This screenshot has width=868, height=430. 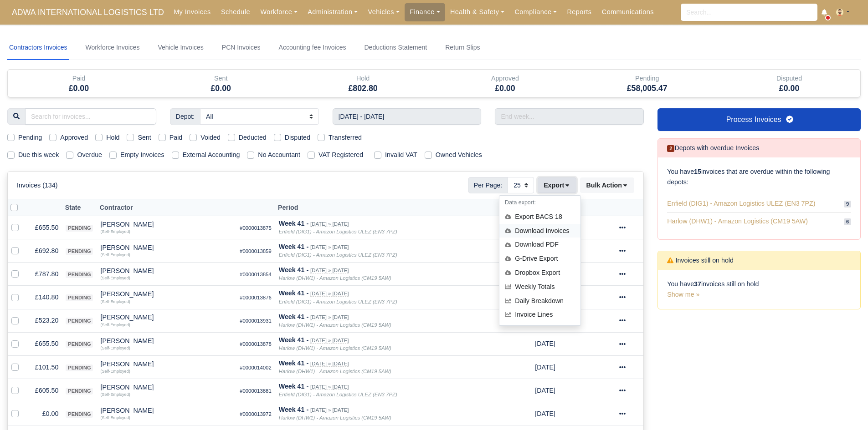 I want to click on button: Bulk Action, so click(x=607, y=185).